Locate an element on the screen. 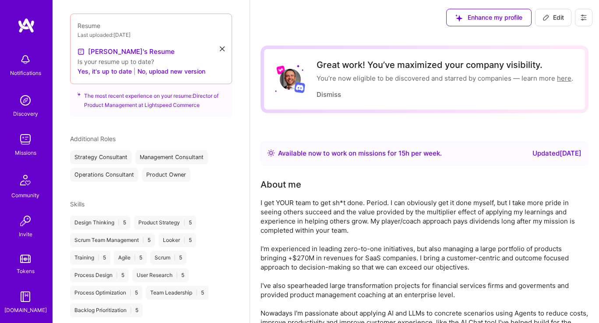 The image size is (599, 323). div: Looker 5 is located at coordinates (177, 240).